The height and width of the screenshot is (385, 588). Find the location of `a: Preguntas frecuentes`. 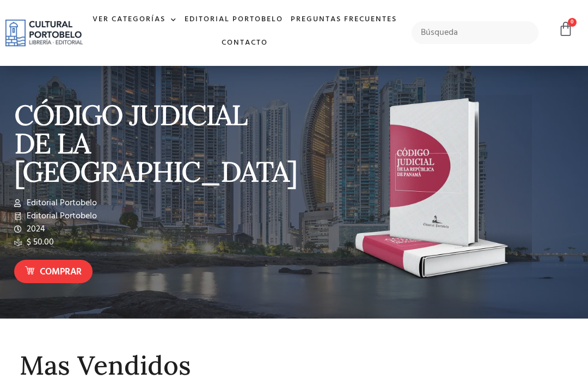

a: Preguntas frecuentes is located at coordinates (343, 20).